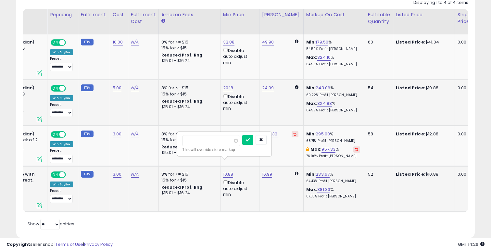 The height and width of the screenshot is (251, 491). Describe the element at coordinates (324, 190) in the screenshot. I see `a: 381.33` at that location.